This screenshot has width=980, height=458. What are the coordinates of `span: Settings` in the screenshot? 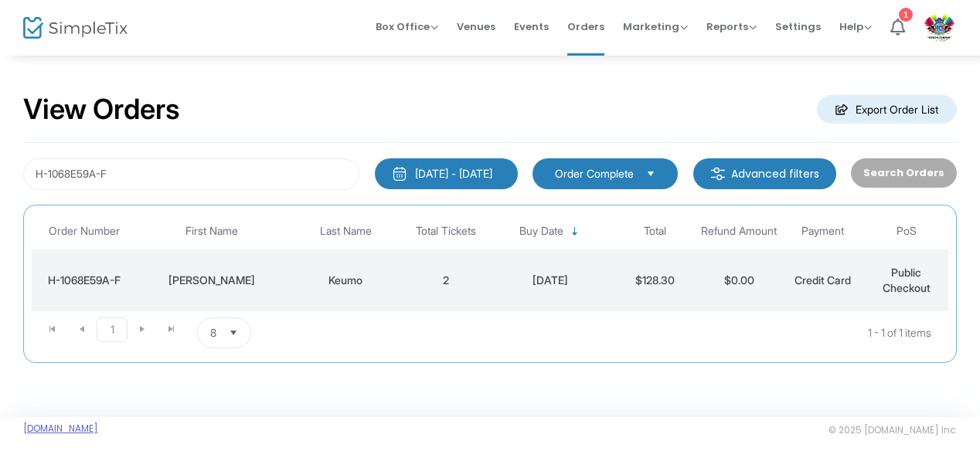 It's located at (797, 26).